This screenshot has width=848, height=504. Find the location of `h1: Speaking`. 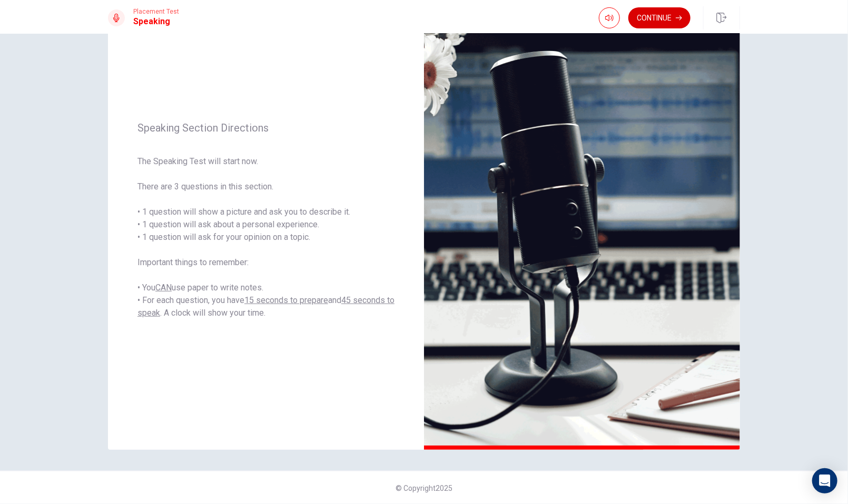

h1: Speaking is located at coordinates (156, 22).